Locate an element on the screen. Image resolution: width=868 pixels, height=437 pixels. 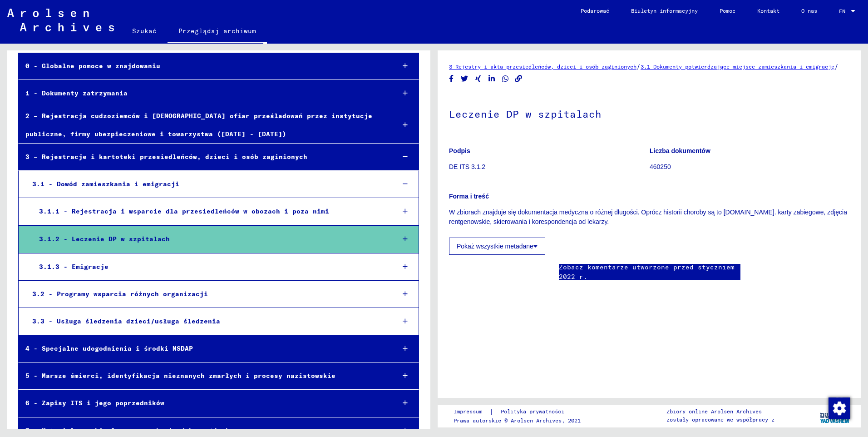
span: EN is located at coordinates (844, 11).